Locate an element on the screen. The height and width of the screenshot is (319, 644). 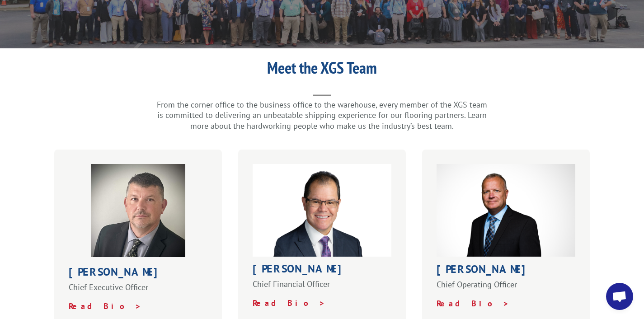
img: Roger_Silva is located at coordinates (322, 210).